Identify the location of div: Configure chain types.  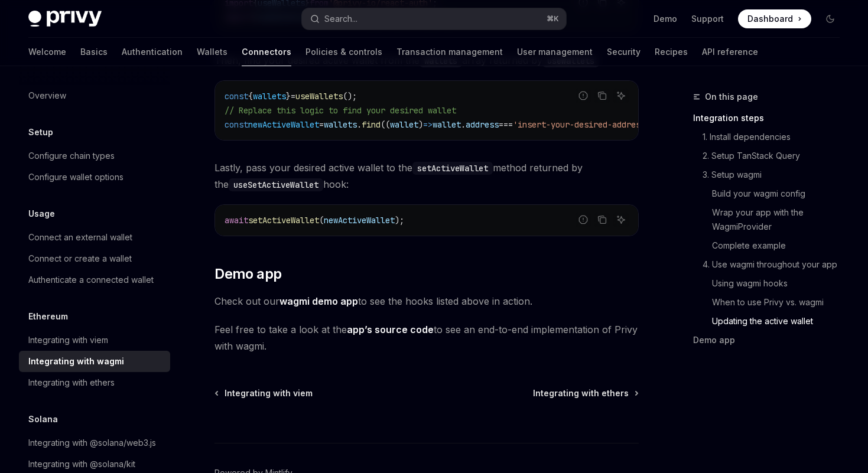
(71, 156).